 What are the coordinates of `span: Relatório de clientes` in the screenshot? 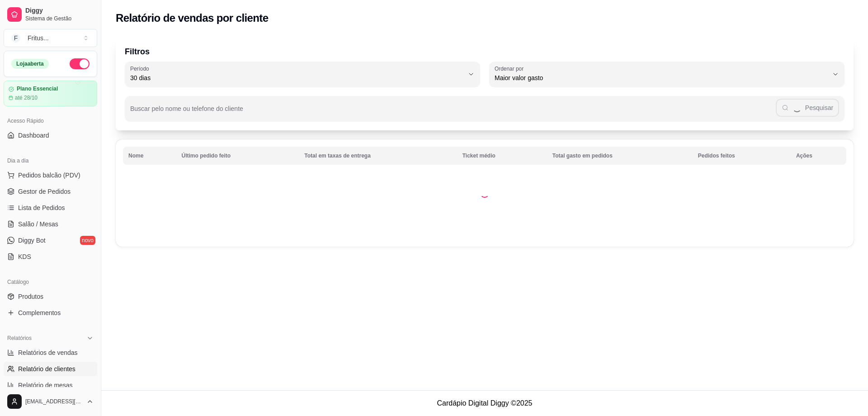 It's located at (47, 368).